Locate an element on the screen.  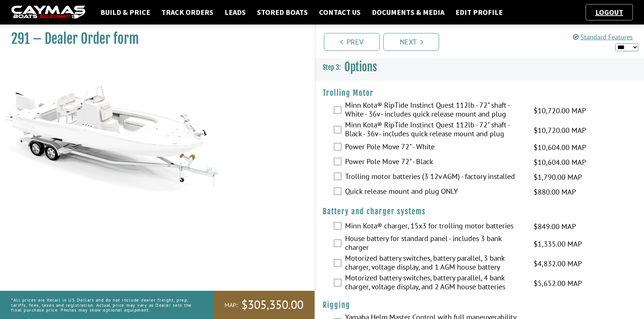
a: Build & Price is located at coordinates (125, 12).